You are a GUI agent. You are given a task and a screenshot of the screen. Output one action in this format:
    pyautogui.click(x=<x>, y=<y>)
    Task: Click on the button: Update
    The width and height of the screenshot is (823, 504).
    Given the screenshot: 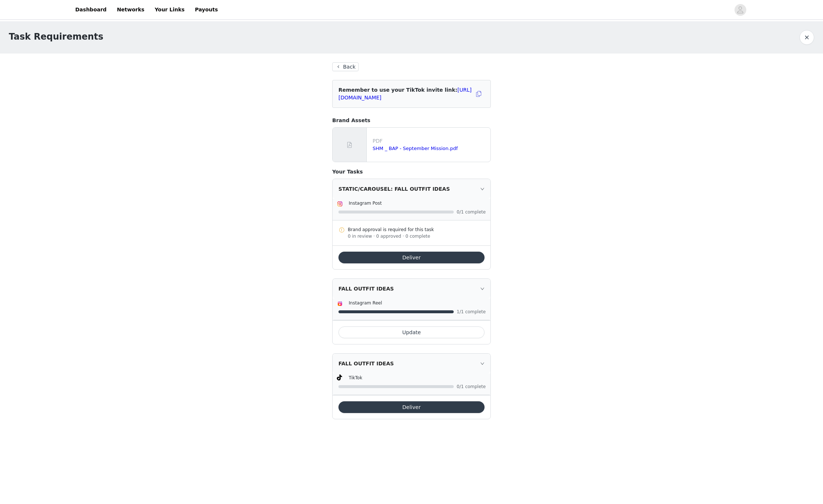 What is the action you would take?
    pyautogui.click(x=412, y=333)
    